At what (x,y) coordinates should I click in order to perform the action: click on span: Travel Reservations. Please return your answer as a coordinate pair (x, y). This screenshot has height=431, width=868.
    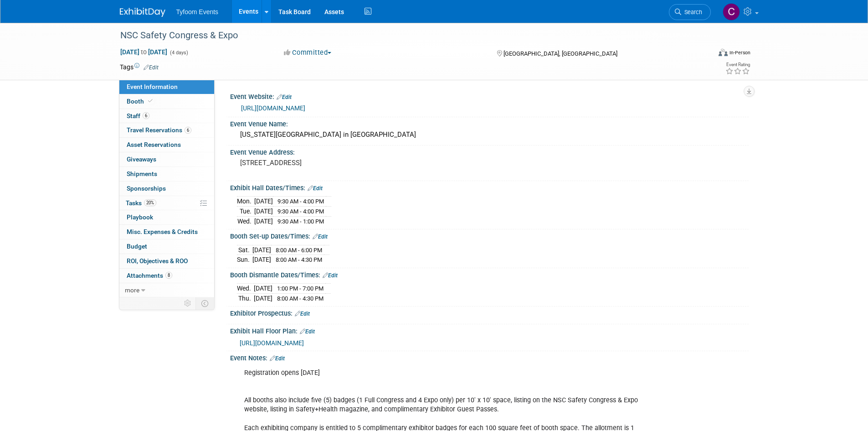
    Looking at the image, I should click on (159, 130).